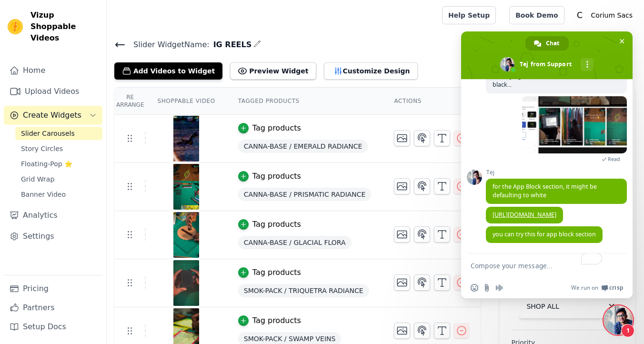  Describe the element at coordinates (547, 43) in the screenshot. I see `a: Chat` at that location.